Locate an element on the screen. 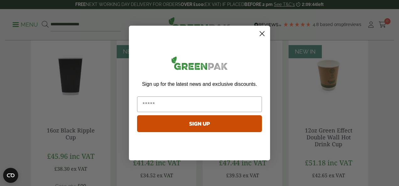  button: SIGN UP is located at coordinates (199, 124).